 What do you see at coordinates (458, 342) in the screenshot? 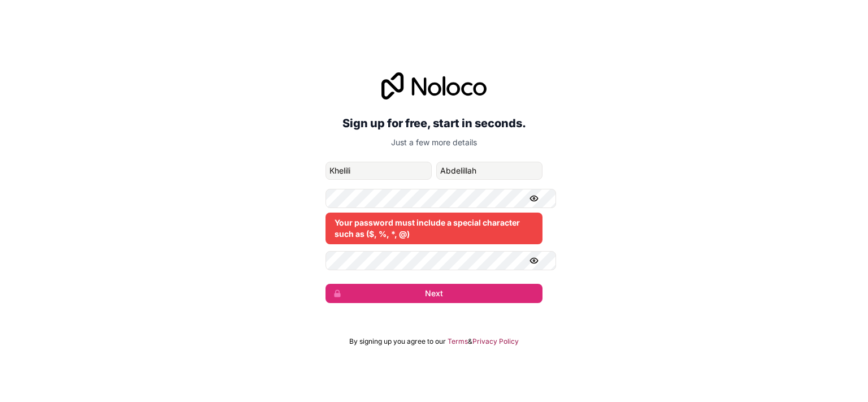
I see `a: Terms` at bounding box center [458, 342].